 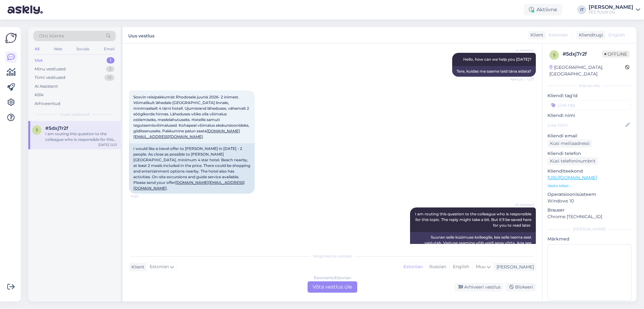 What do you see at coordinates (110, 69) in the screenshot?
I see `div: 2` at bounding box center [110, 69].